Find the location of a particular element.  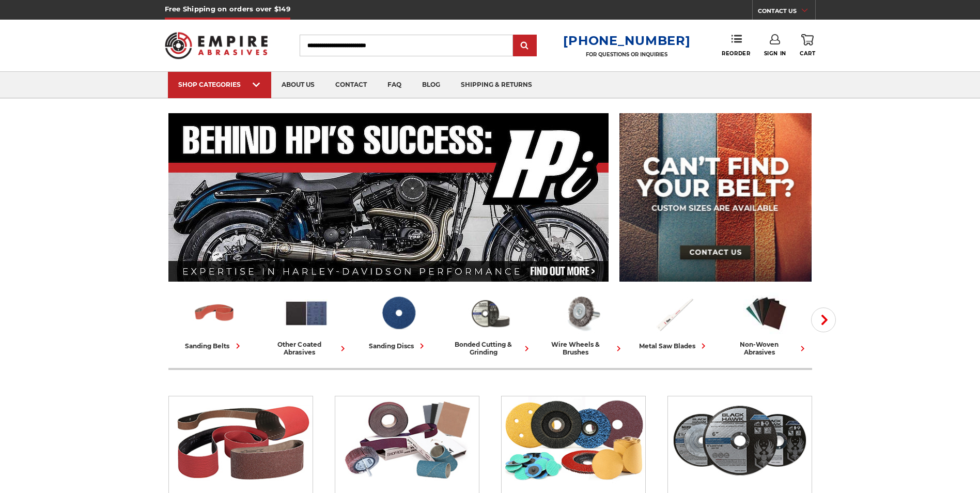

a: wire wheels & brushes is located at coordinates (582, 324).